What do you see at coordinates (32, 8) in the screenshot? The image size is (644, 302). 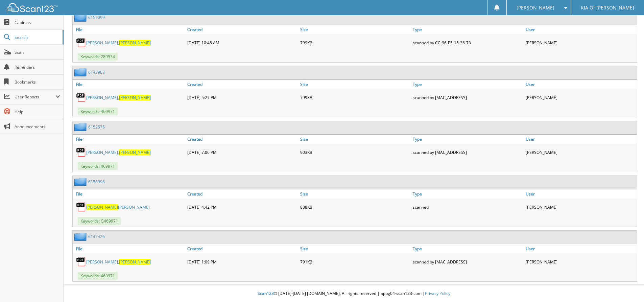 I see `img: scan123-logo-white.svg` at bounding box center [32, 8].